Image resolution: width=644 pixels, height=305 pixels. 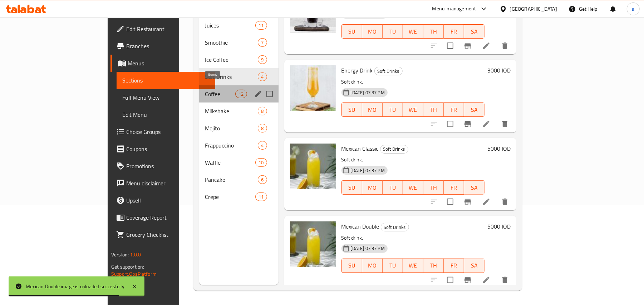 What do you see at coordinates (169, 63) in the screenshot?
I see `span: Menus` at bounding box center [169, 63].